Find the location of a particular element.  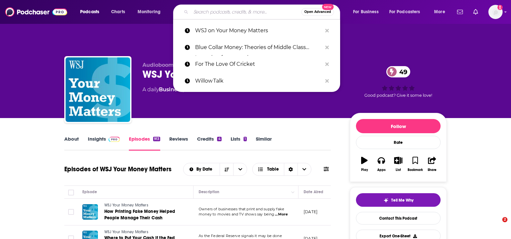

button: Play is located at coordinates (364, 164).